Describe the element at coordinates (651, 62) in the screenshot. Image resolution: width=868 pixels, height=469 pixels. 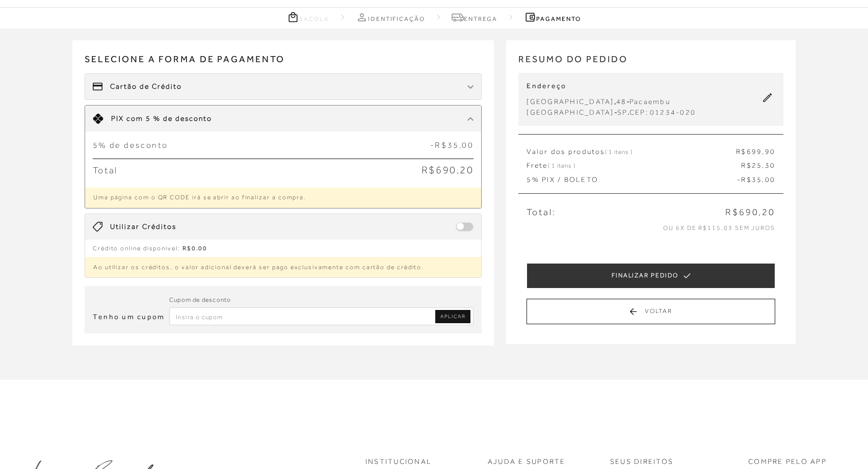
I see `h2: RESUMO DO PEDIDO` at that location.